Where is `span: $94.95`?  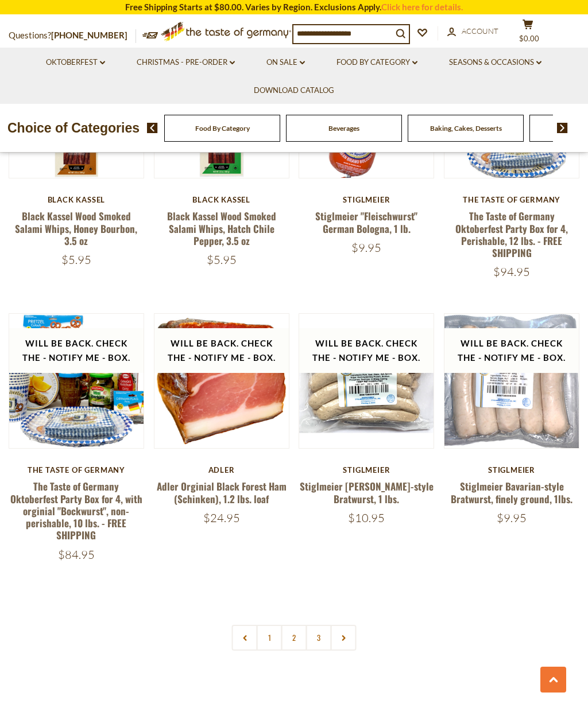
span: $94.95 is located at coordinates (511, 272).